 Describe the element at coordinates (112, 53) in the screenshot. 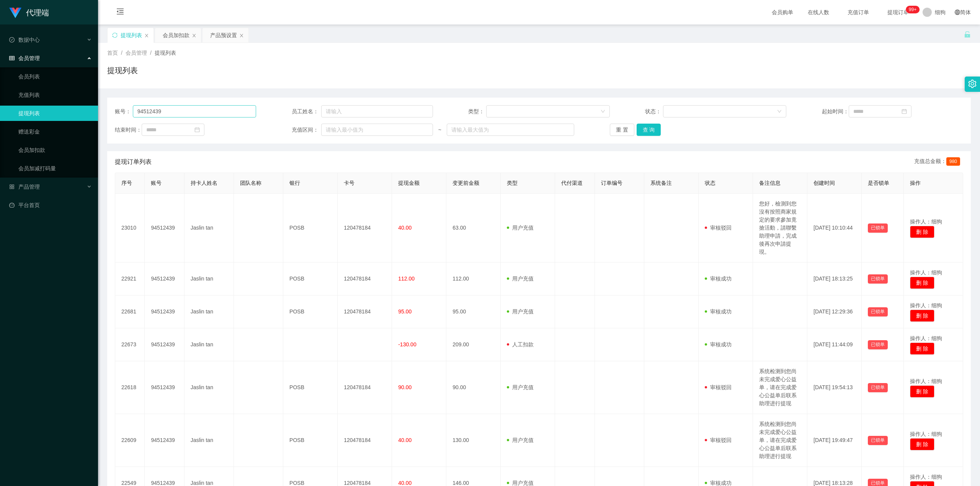

I see `span: 首页` at that location.